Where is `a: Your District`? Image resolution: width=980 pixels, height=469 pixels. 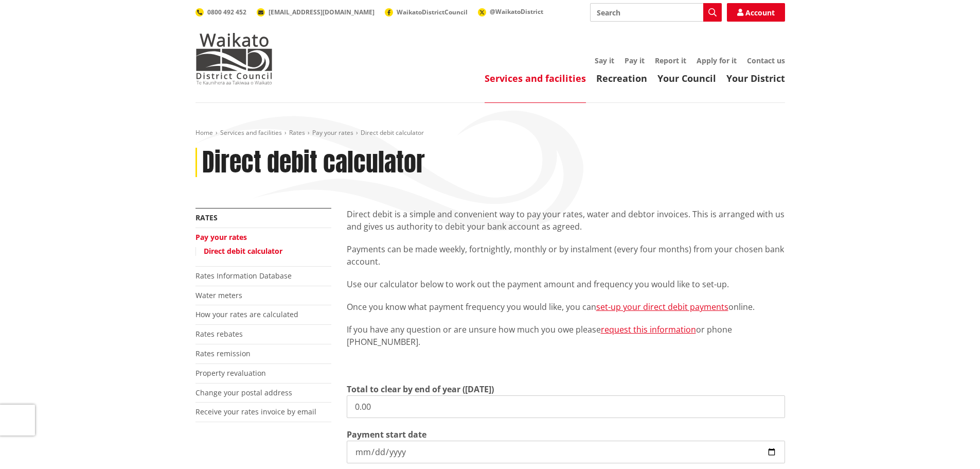 a: Your District is located at coordinates (755, 78).